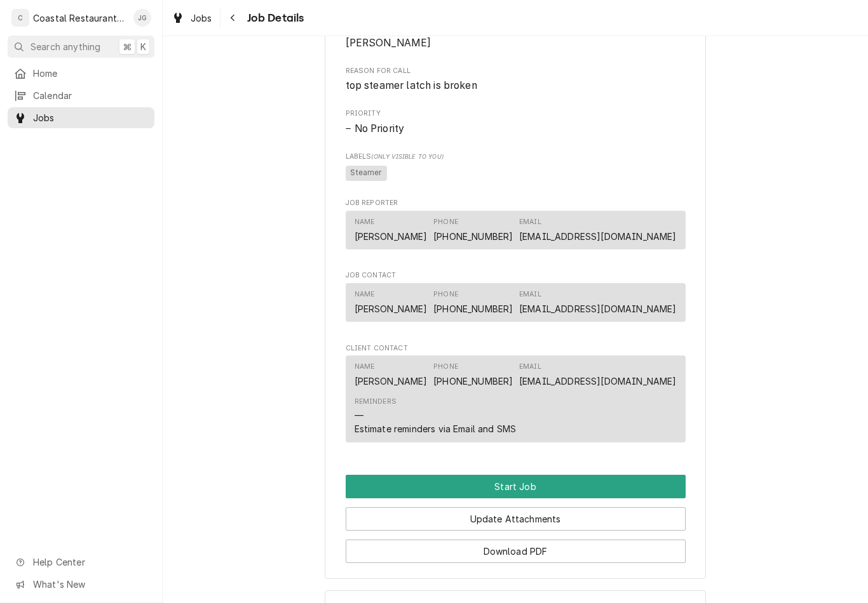 This screenshot has width=868, height=603. Describe the element at coordinates (21, 18) in the screenshot. I see `div: C` at that location.